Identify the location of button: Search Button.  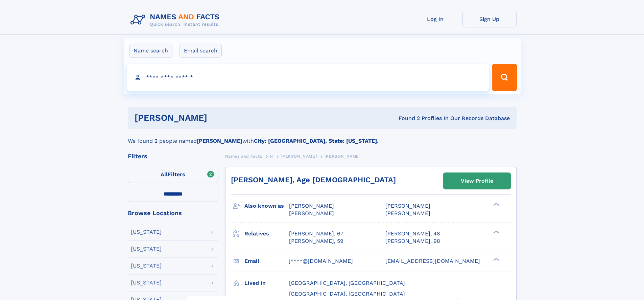
(505, 78).